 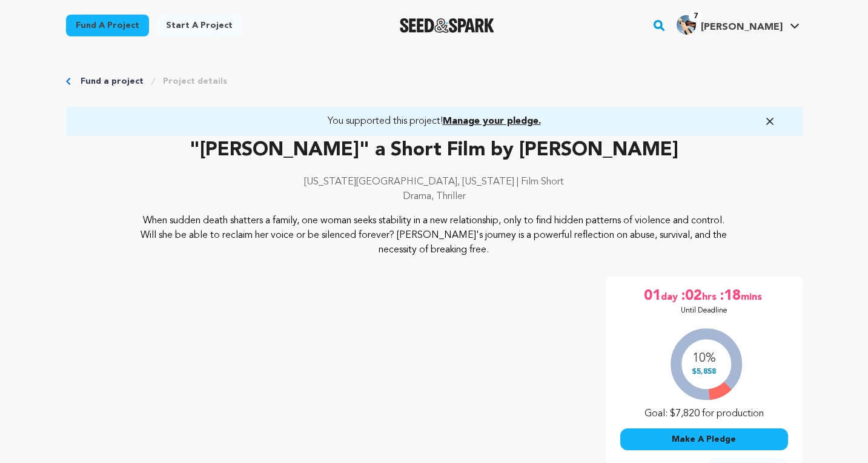 I want to click on span: :18, so click(x=730, y=296).